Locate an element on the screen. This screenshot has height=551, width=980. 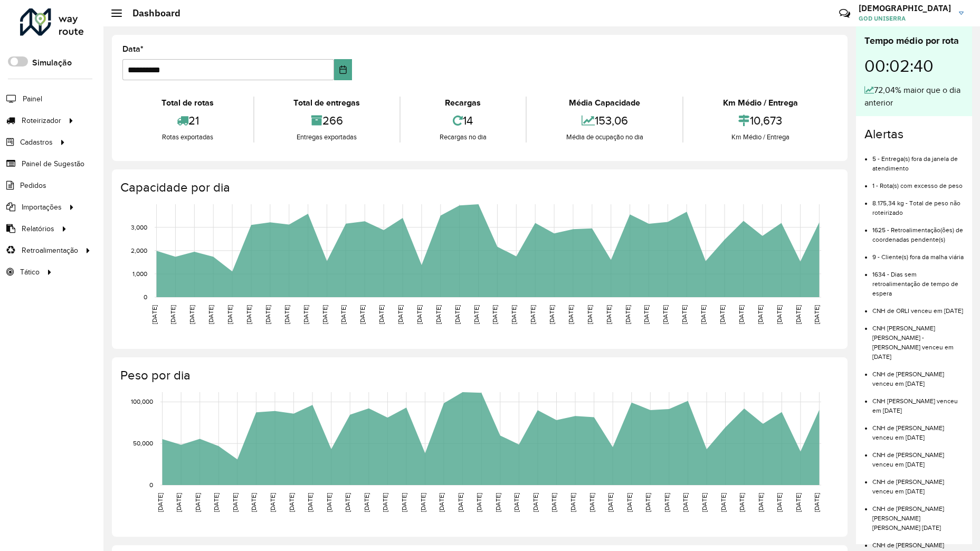
div: Tempo médio por rota is located at coordinates (914, 41).